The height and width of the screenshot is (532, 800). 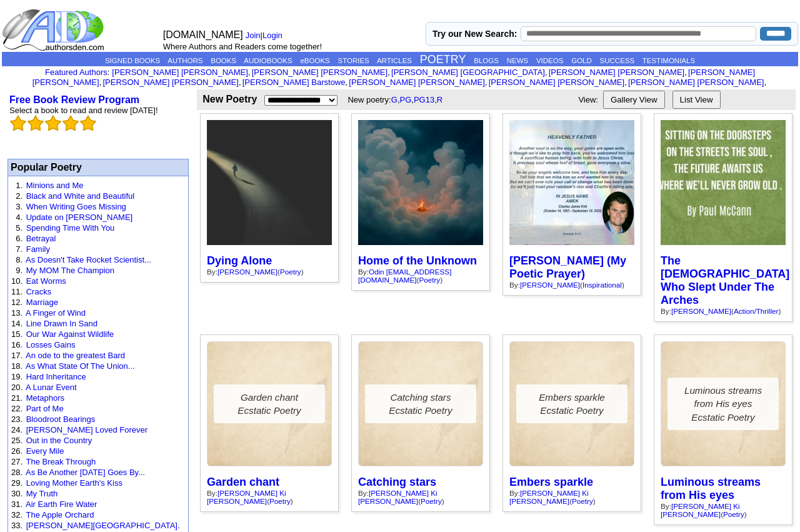 I want to click on font: 9., so click(x=19, y=270).